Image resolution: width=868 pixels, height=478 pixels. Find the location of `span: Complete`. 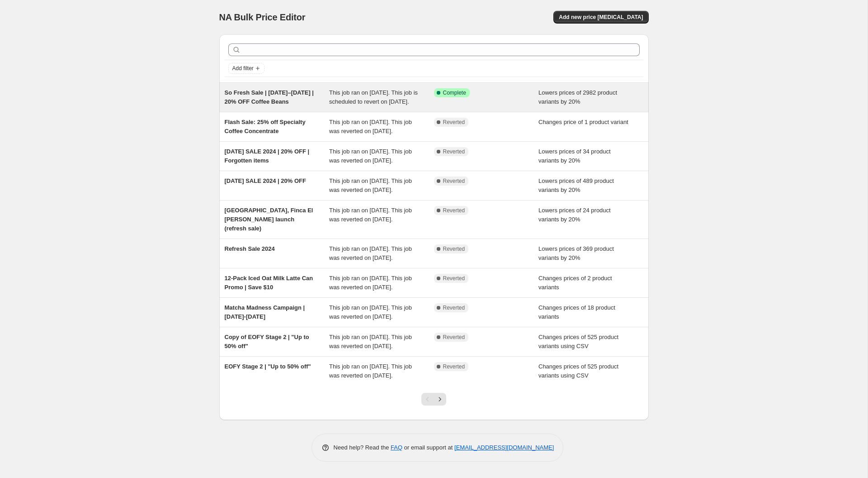

span: Complete is located at coordinates (455, 92).